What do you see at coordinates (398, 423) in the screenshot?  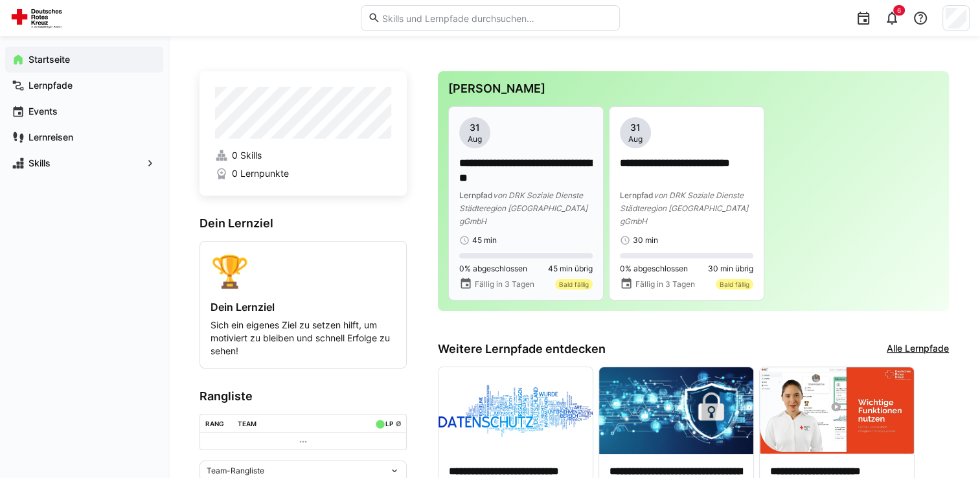 I see `a: ø` at bounding box center [398, 423].